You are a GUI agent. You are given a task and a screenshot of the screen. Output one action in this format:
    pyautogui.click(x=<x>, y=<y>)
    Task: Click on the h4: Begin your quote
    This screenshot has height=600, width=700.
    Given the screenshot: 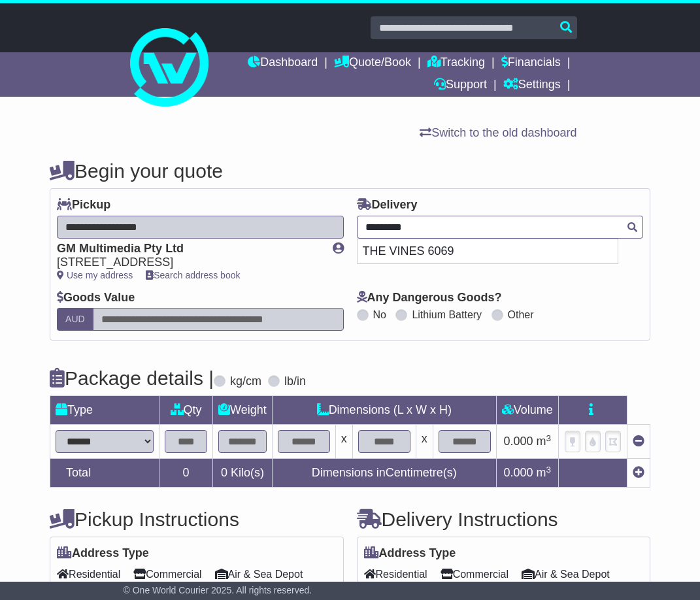 What is the action you would take?
    pyautogui.click(x=349, y=171)
    